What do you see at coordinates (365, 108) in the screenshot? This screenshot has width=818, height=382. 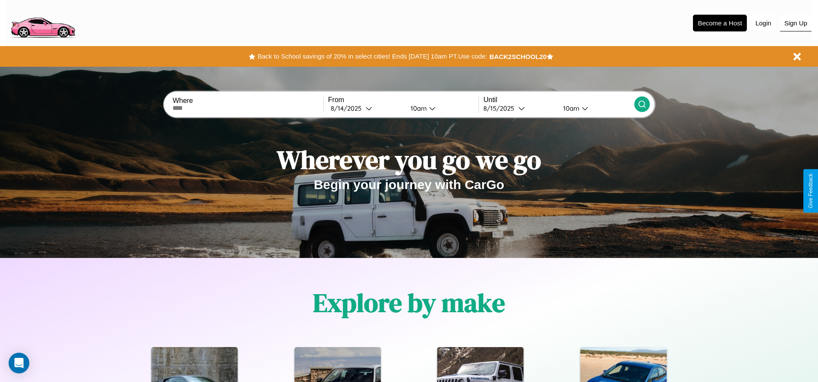 I see `button: 8/14/2025` at bounding box center [365, 108].